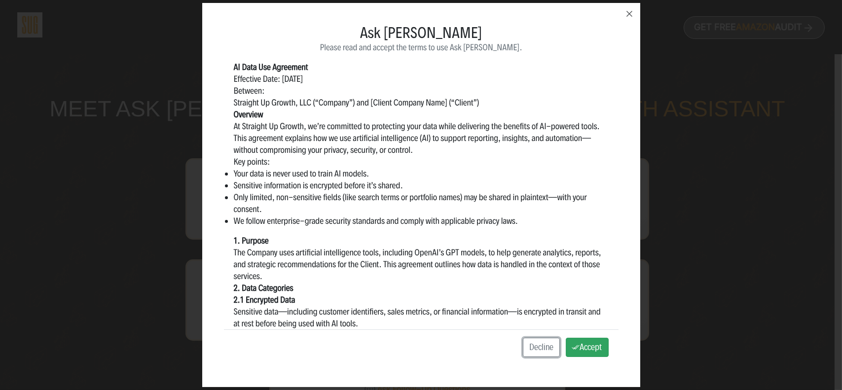 The height and width of the screenshot is (390, 842). I want to click on li: Your data is never used to train AI models., so click(421, 174).